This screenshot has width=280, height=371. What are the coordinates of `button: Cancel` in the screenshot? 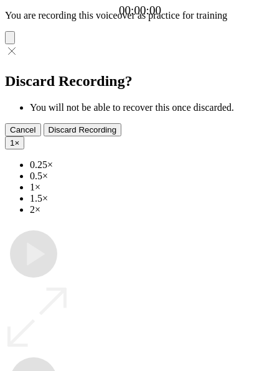 It's located at (23, 129).